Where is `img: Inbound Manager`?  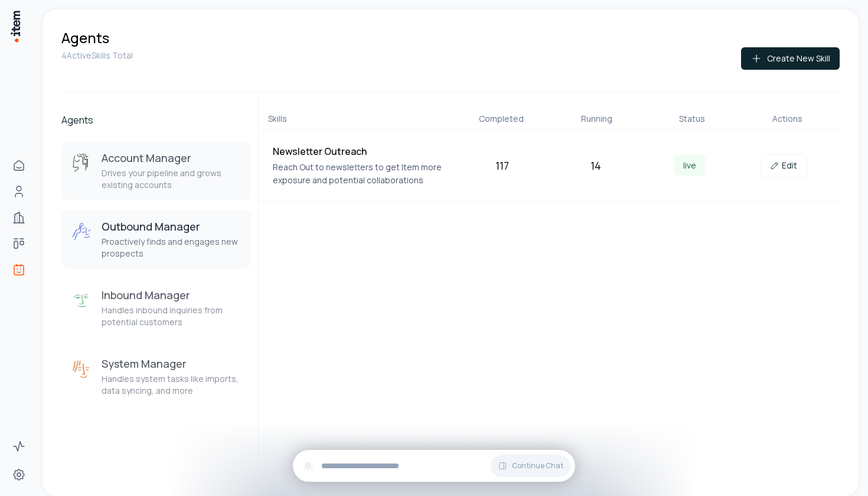
img: Inbound Manager is located at coordinates (82, 300).